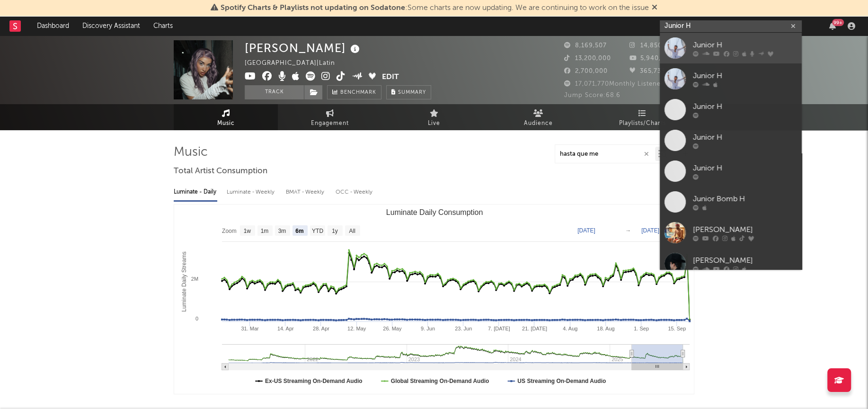 This screenshot has height=409, width=868. What do you see at coordinates (464, 328) in the screenshot?
I see `text: 23. Jun` at bounding box center [464, 328].